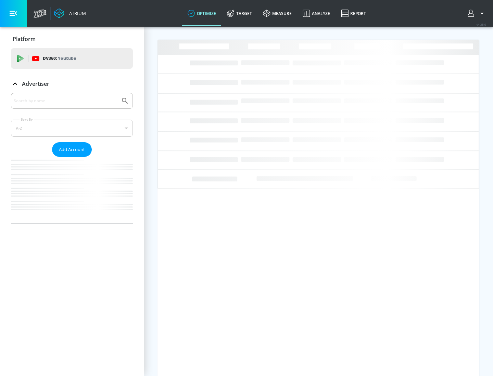 This screenshot has width=493, height=376. I want to click on nav: list of Advertiser, so click(72, 190).